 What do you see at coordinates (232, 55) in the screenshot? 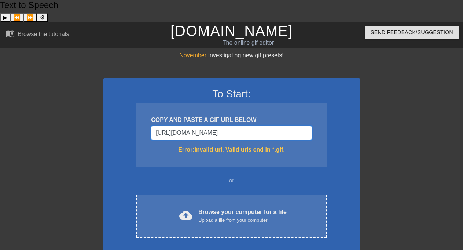
I see `div: Investigating new gif presets!` at bounding box center [232, 55].